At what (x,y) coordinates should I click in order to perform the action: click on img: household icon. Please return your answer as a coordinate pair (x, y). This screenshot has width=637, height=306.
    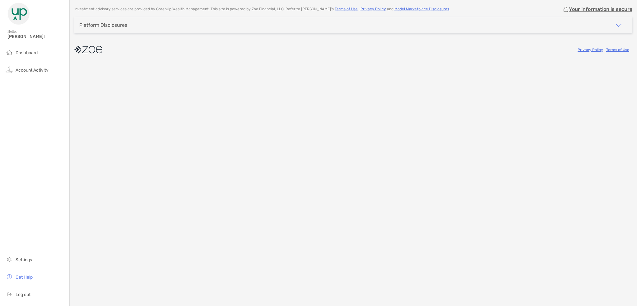
    Looking at the image, I should click on (9, 52).